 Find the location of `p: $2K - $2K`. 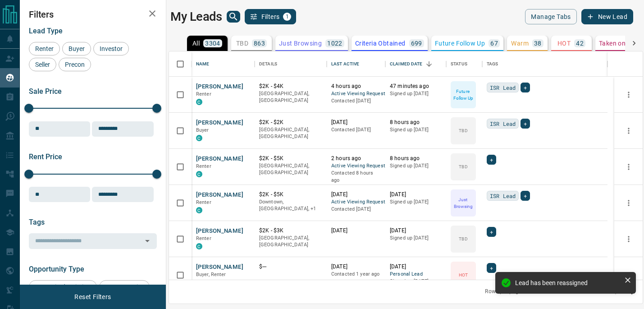

p: $2K - $2K is located at coordinates (291, 122).